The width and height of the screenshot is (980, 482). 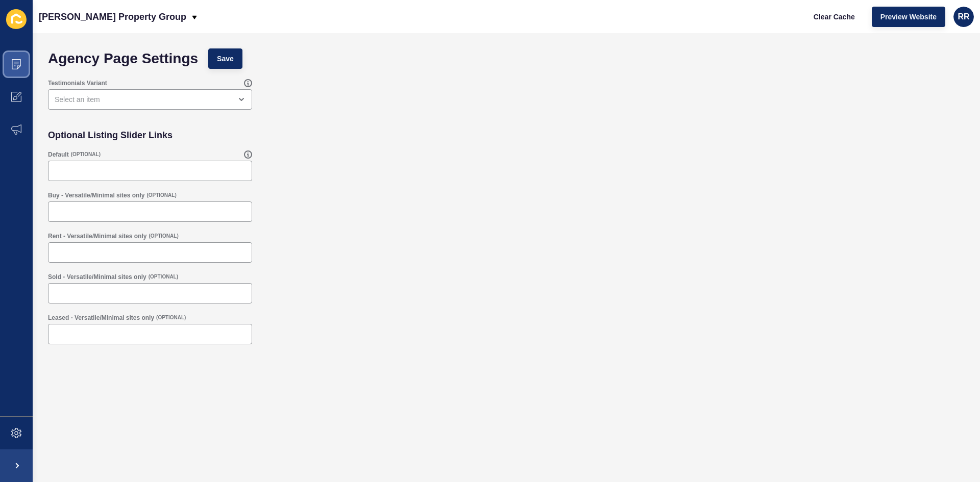 What do you see at coordinates (123, 59) in the screenshot?
I see `h1: Agency Page Settings` at bounding box center [123, 59].